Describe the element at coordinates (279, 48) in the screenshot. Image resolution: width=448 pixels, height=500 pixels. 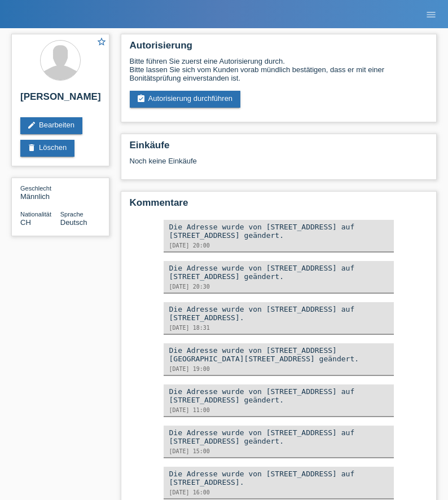
I see `h2: Autorisierung` at that location.